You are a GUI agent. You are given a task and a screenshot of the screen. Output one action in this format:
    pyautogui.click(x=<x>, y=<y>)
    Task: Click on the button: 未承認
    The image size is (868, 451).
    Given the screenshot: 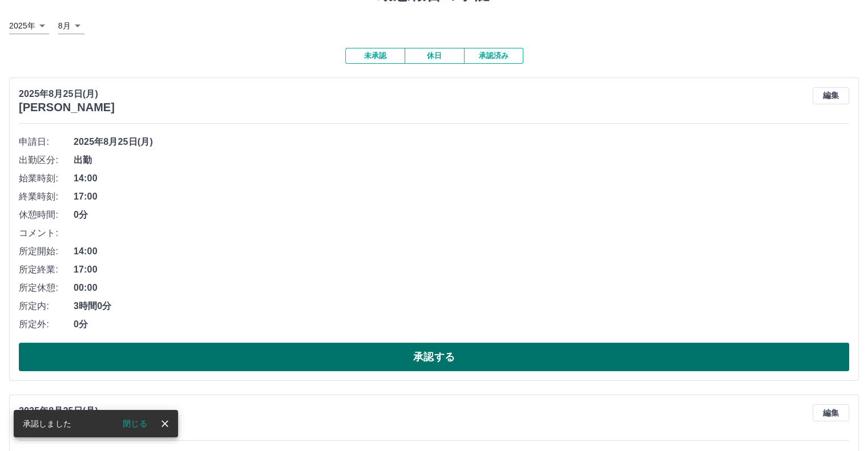 What is the action you would take?
    pyautogui.click(x=375, y=56)
    